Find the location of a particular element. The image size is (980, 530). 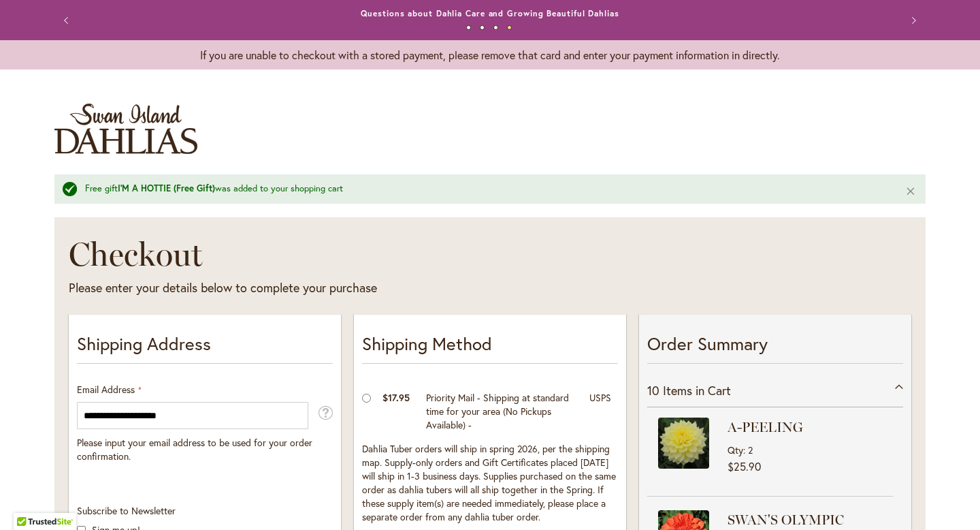

p: If you are unable to checkout with a stored payment, please remove that card and enter your payme... is located at coordinates (490, 54).